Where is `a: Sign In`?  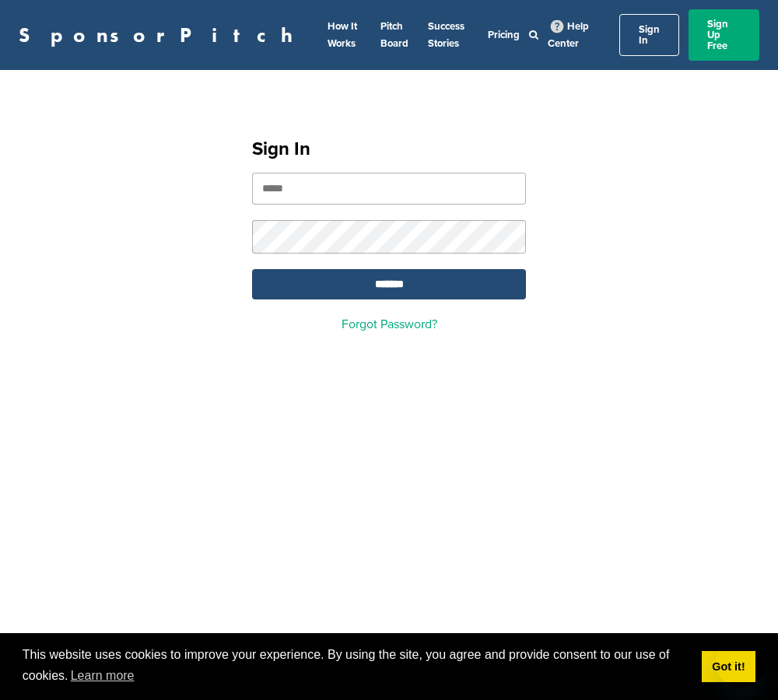
a: Sign In is located at coordinates (648, 35).